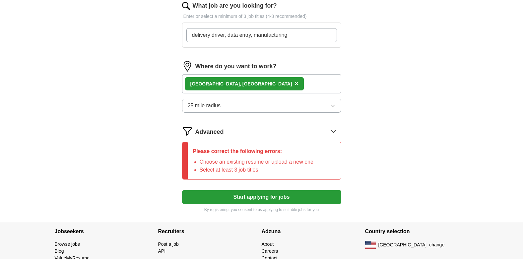  What do you see at coordinates (268, 244) in the screenshot?
I see `a: About` at bounding box center [268, 244].